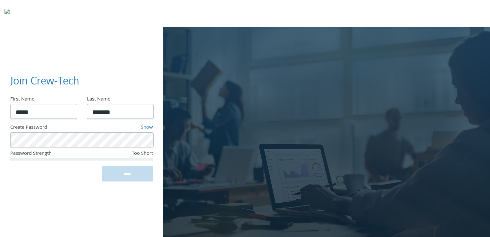  I want to click on h3: Join Crew-Tech, so click(79, 80).